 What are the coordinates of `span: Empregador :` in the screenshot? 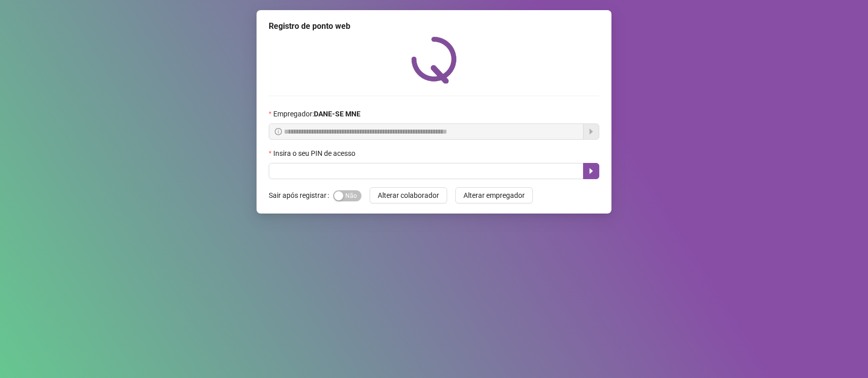 It's located at (317, 114).